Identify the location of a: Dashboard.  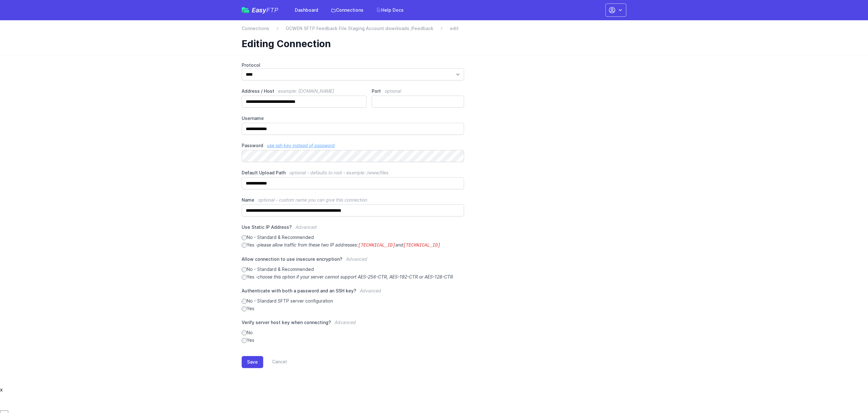
(307, 10).